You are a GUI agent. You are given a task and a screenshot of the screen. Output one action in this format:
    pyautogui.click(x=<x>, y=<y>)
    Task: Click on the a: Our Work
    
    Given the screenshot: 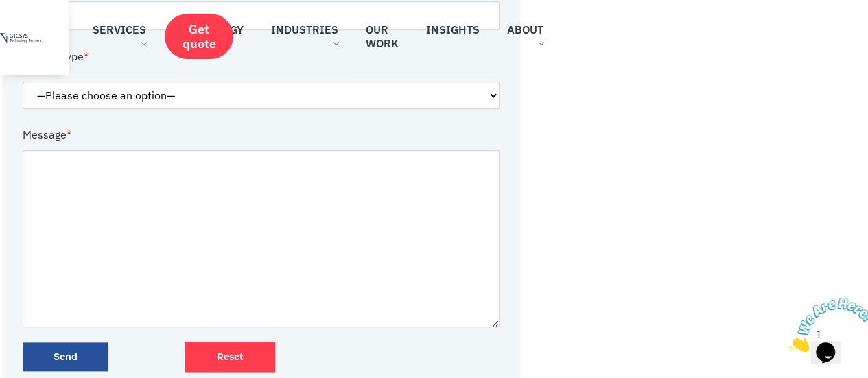 What is the action you would take?
    pyautogui.click(x=382, y=36)
    